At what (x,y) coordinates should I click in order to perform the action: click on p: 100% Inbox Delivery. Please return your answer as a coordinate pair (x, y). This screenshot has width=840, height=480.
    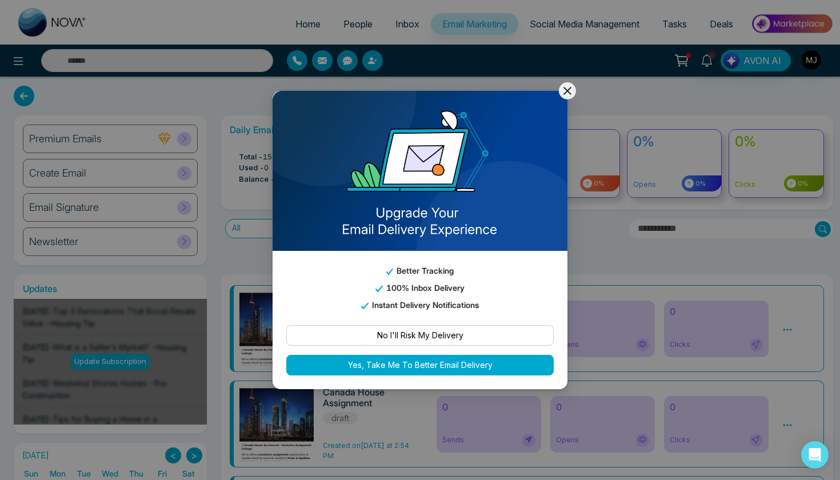
    Looking at the image, I should click on (420, 288).